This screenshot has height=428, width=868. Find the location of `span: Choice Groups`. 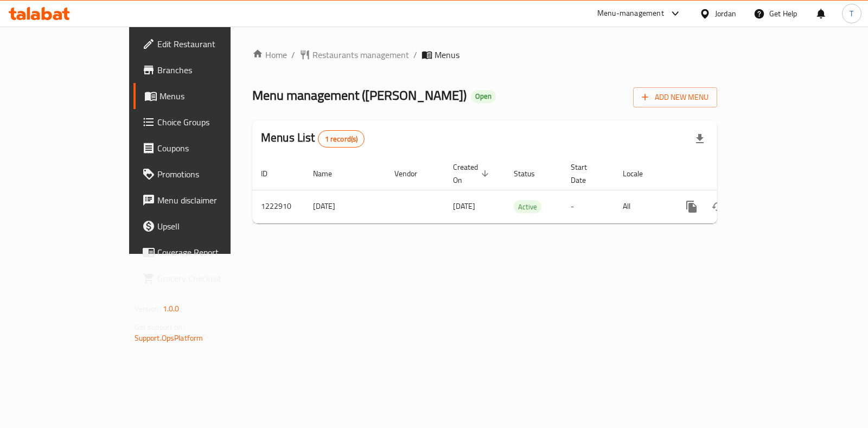

span: Choice Groups is located at coordinates (211, 122).